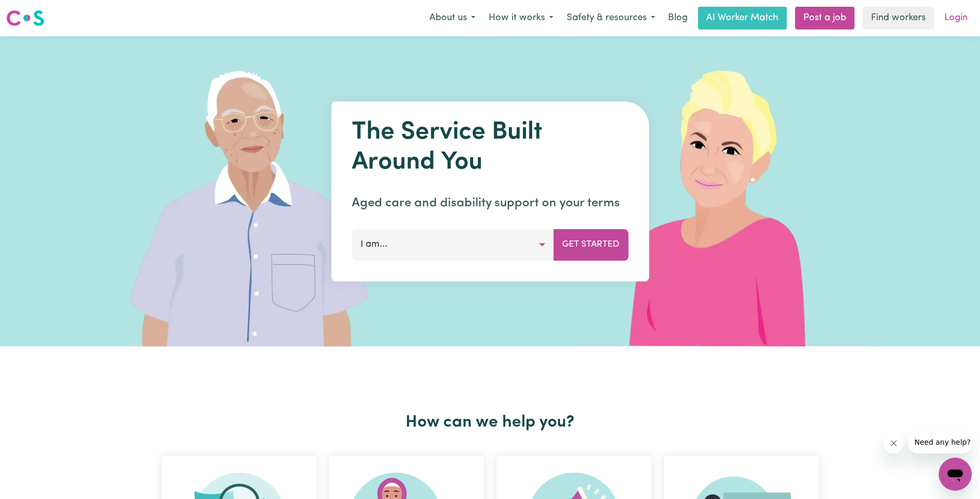  I want to click on a: Careseekers logo, so click(25, 18).